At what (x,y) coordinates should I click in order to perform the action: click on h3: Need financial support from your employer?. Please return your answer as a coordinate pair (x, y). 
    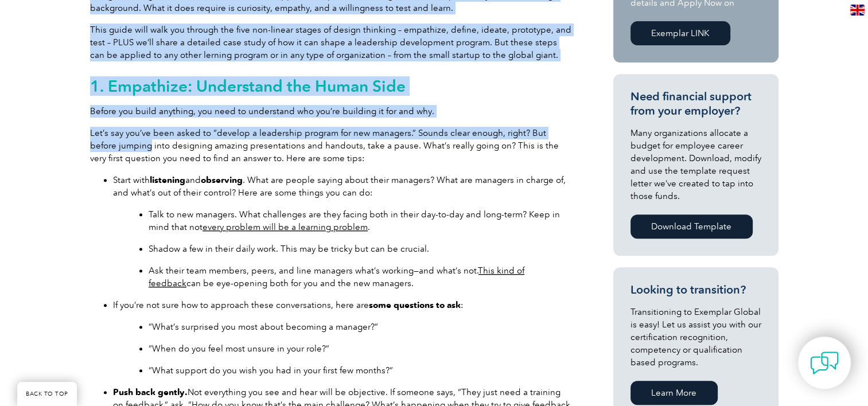
    Looking at the image, I should click on (696, 104).